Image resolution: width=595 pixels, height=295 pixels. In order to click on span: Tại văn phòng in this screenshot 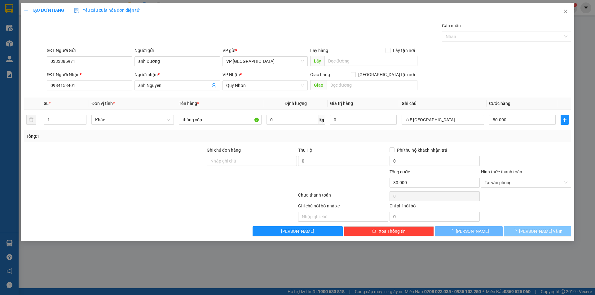, I will do `click(526, 183)`.